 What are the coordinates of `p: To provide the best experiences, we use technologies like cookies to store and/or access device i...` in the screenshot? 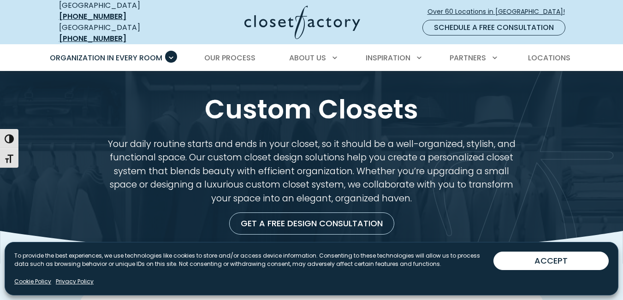 It's located at (254, 260).